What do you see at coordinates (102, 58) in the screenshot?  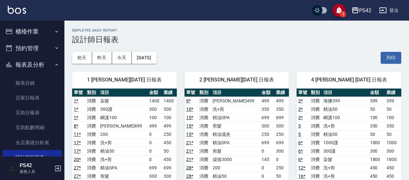 I see `button: 昨天` at bounding box center [102, 58].